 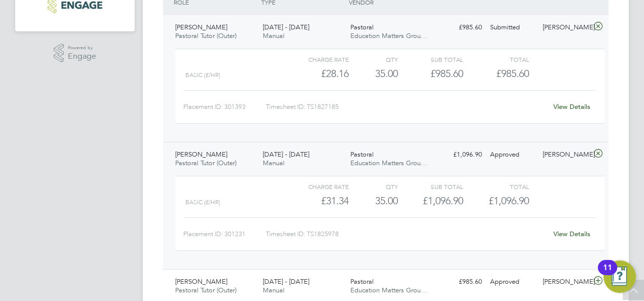 I want to click on div: Timesheet ID: TS1827185, so click(x=406, y=107).